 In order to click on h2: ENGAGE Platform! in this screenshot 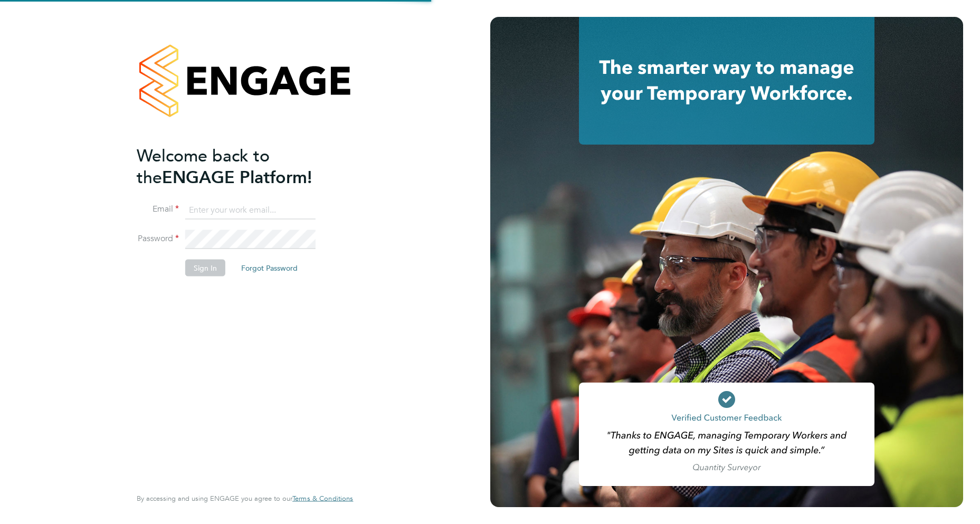, I will do `click(240, 166)`.